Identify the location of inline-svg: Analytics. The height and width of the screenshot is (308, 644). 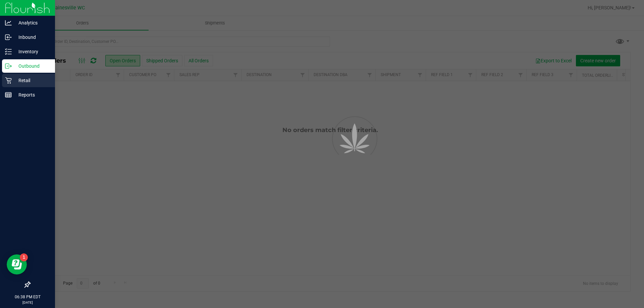
(8, 23).